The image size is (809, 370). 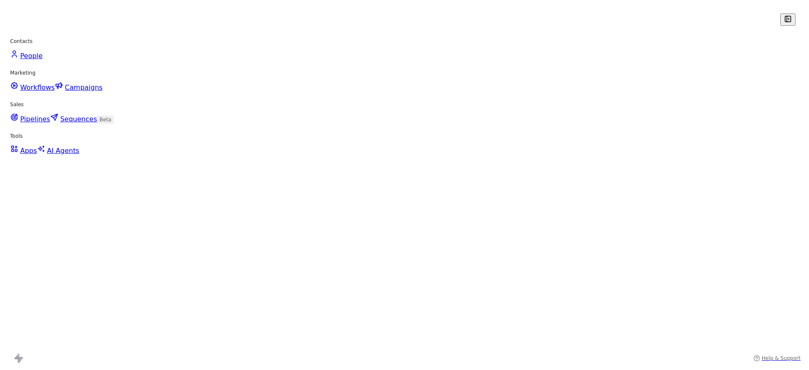 I want to click on span: AI Agents, so click(x=63, y=150).